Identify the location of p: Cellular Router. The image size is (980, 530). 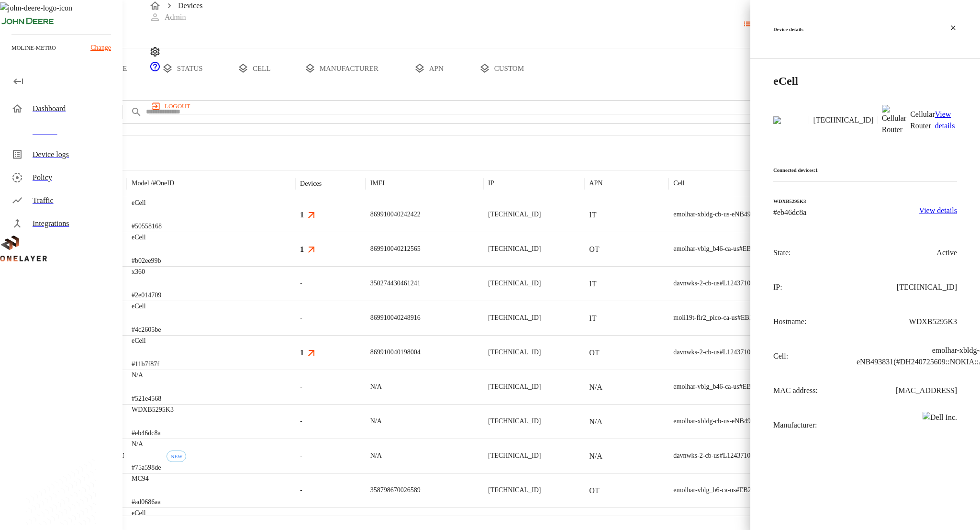
(923, 121).